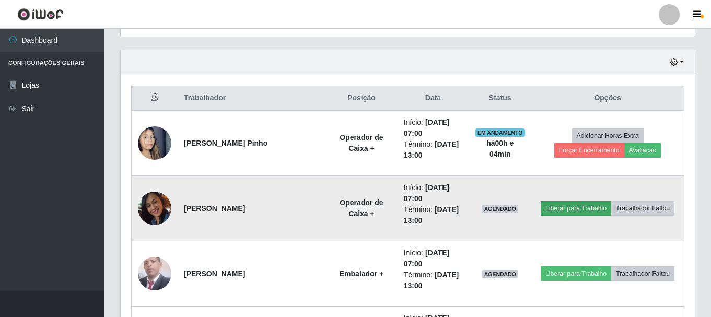  Describe the element at coordinates (155, 208) in the screenshot. I see `img: 1743337822537.jpeg` at that location.